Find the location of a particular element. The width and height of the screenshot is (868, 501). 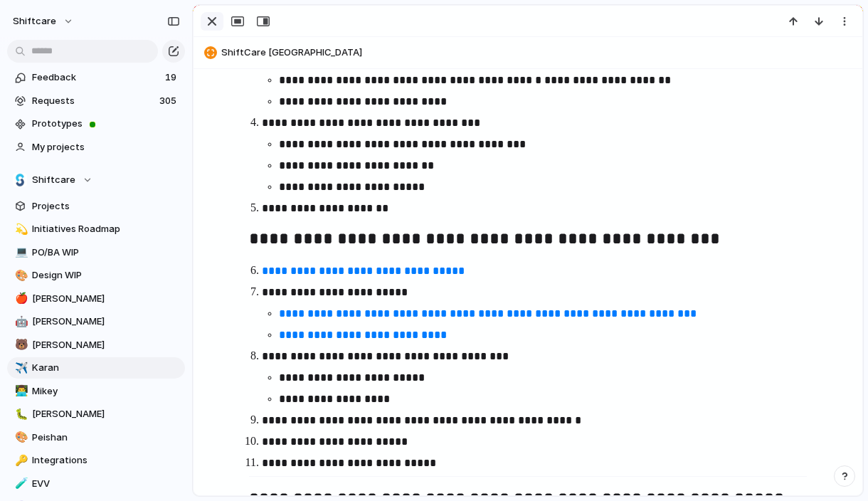

span: shiftcare is located at coordinates (34, 21).